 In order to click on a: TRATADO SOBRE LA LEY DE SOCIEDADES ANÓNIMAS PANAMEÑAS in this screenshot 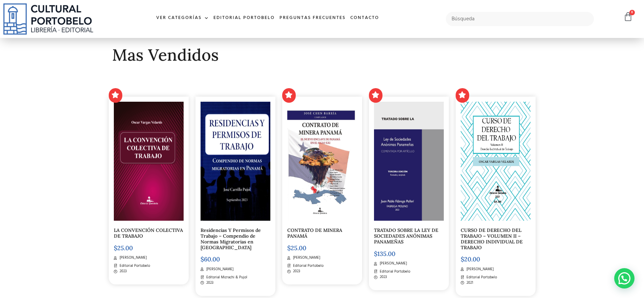, I will do `click(406, 236)`.